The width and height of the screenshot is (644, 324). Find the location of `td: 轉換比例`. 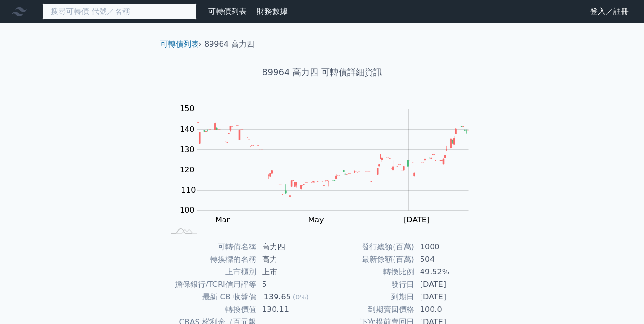

td: 轉換比例 is located at coordinates (368, 272).